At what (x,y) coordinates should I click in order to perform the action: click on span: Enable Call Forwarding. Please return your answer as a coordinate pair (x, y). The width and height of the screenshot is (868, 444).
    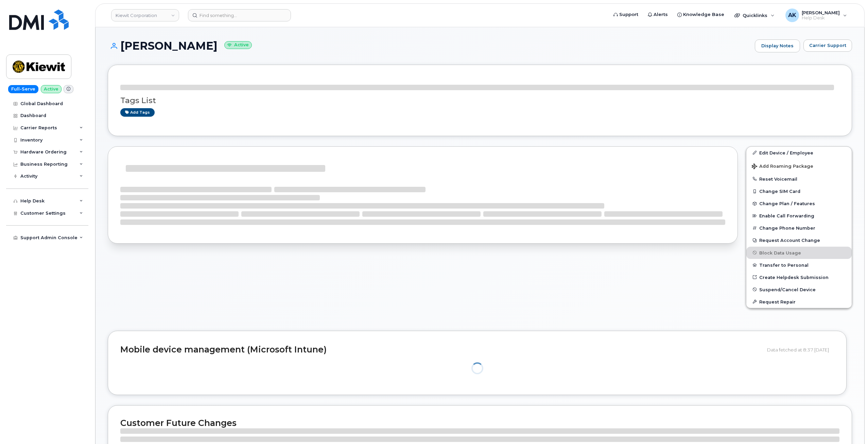
    Looking at the image, I should click on (787, 215).